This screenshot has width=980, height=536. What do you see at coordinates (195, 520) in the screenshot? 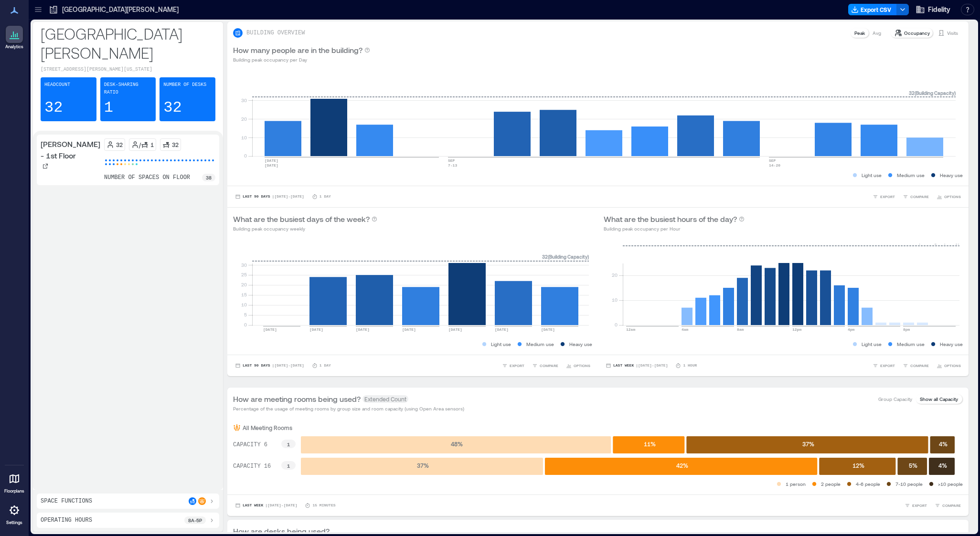
I see `p: 8a - 5p` at bounding box center [195, 520].